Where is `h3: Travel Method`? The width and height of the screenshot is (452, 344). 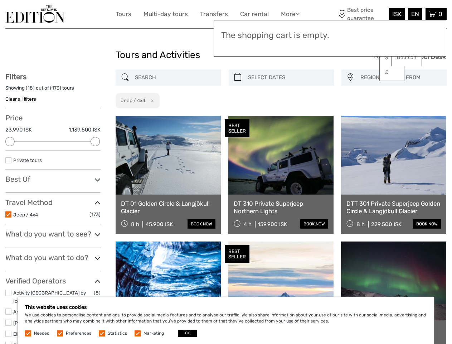
h3: Travel Method is located at coordinates (53, 202).